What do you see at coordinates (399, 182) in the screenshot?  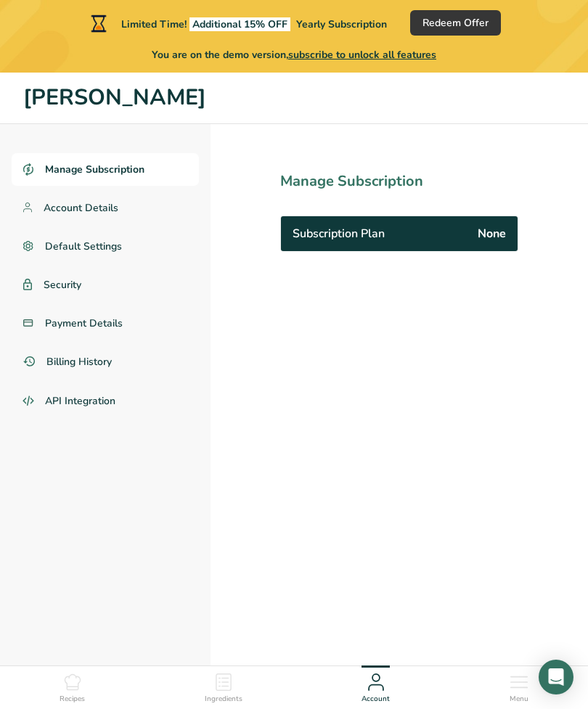 I see `h1: Manage Subscription` at bounding box center [399, 182].